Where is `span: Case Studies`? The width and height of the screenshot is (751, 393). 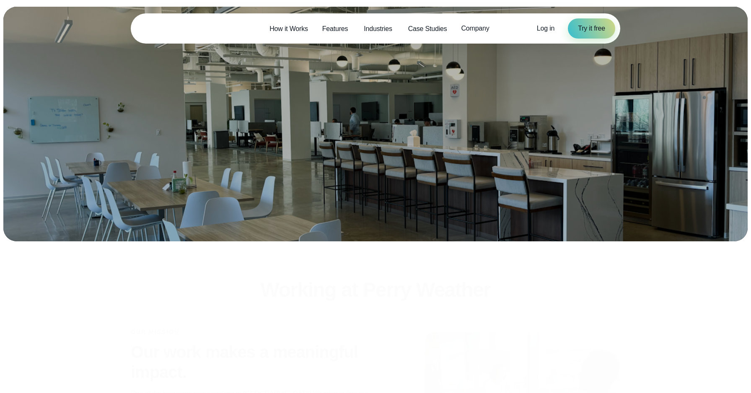
span: Case Studies is located at coordinates (428, 29).